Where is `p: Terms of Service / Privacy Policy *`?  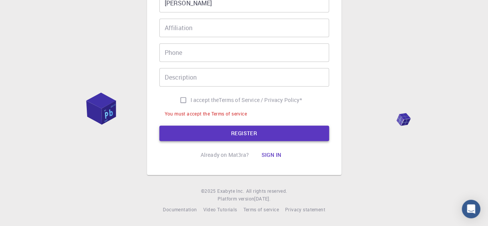 p: Terms of Service / Privacy Policy * is located at coordinates (260, 100).